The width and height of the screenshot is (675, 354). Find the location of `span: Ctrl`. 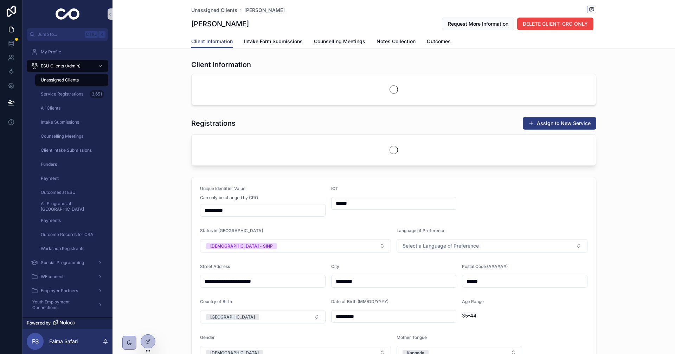

span: Ctrl is located at coordinates (91, 34).